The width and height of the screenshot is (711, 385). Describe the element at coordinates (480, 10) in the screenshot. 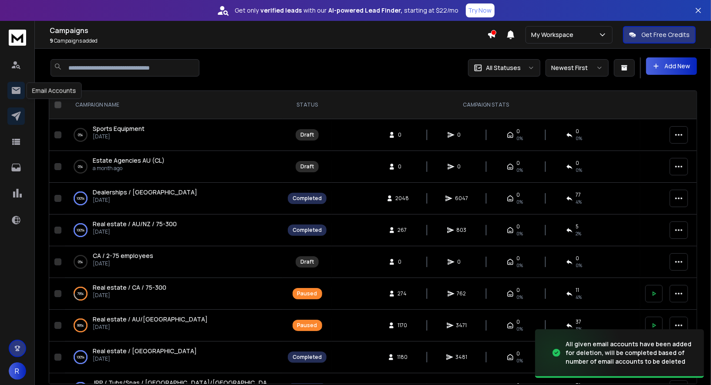

I see `button: Try Now` at that location.